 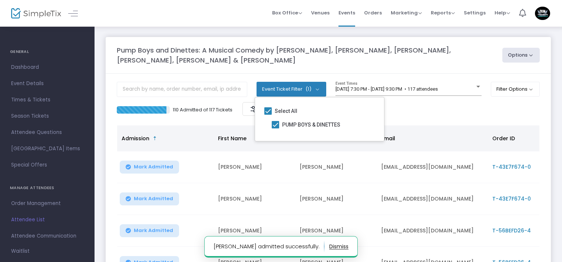 What do you see at coordinates (406, 13) in the screenshot?
I see `span: Marketing` at bounding box center [406, 13].